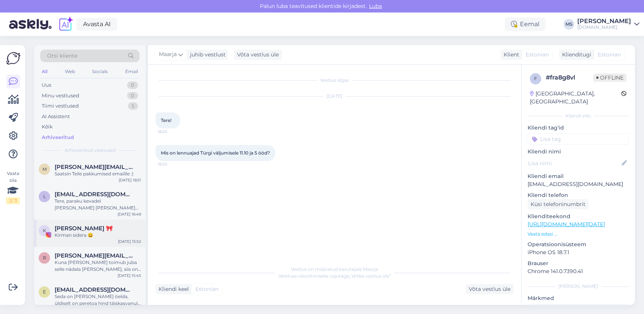 The height and width of the screenshot is (314, 644). I want to click on p: Kliendi email, so click(578, 176).